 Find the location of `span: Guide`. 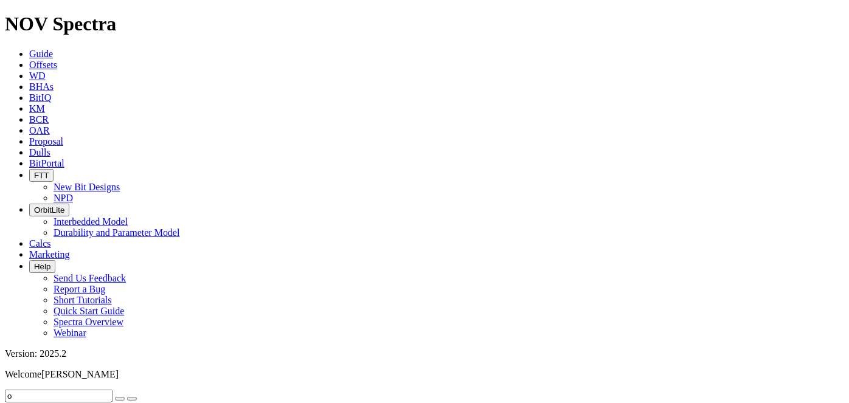

span: Guide is located at coordinates (41, 54).